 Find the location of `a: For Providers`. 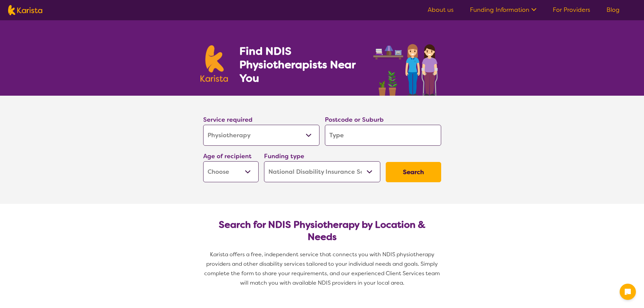

a: For Providers is located at coordinates (572, 9).